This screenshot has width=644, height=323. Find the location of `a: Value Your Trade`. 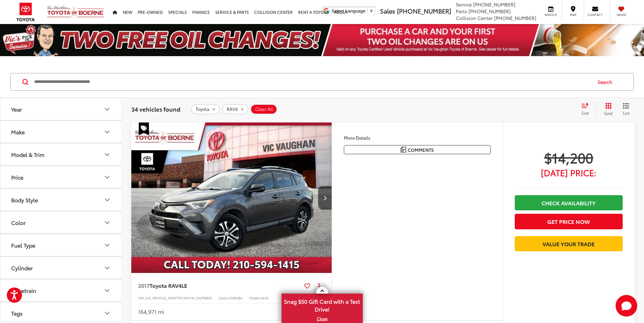

a: Value Your Trade is located at coordinates (569, 244).